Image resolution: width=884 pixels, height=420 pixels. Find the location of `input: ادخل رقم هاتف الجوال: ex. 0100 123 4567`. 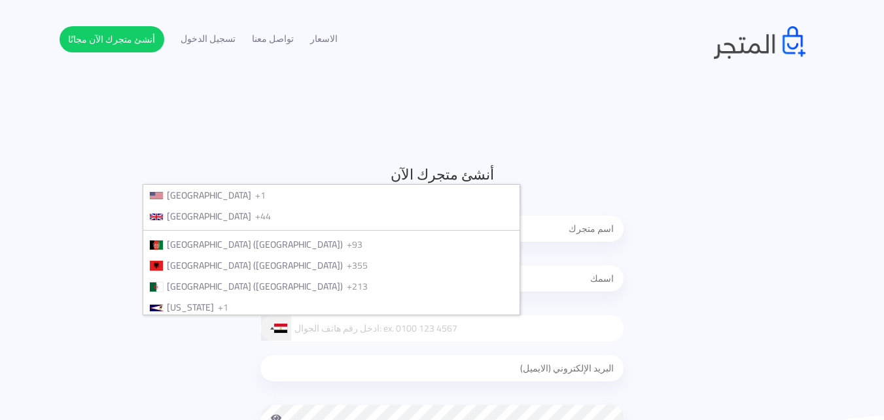

input: ادخل رقم هاتف الجوال: ex. 0100 123 4567 is located at coordinates (442, 328).